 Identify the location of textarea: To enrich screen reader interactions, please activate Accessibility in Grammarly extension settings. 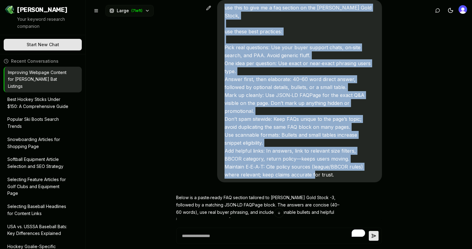
(274, 236).